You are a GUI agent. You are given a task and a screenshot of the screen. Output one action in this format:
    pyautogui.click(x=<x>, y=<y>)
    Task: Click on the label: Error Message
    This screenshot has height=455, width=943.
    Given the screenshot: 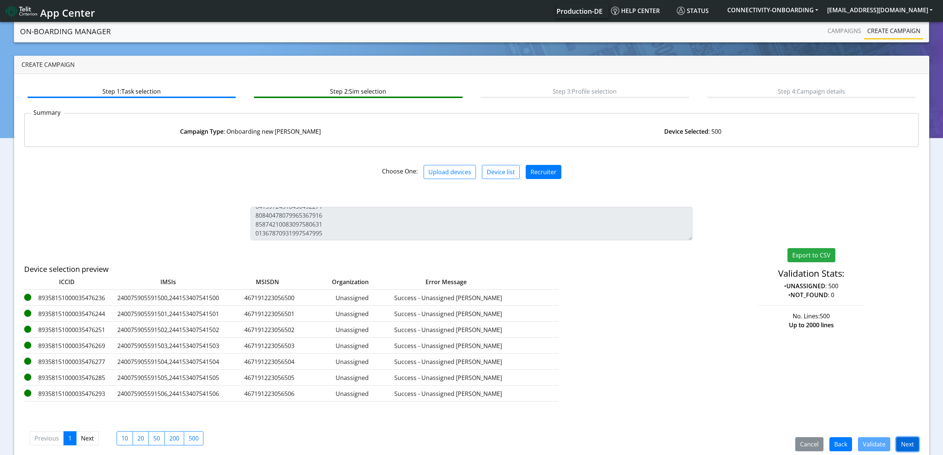 What is the action you would take?
    pyautogui.click(x=433, y=282)
    